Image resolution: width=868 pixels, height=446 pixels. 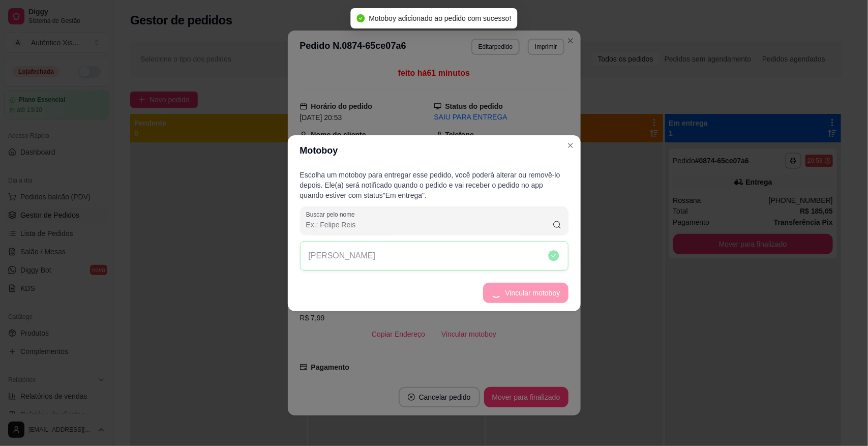 What do you see at coordinates (434, 150) in the screenshot?
I see `header: Motoboy` at bounding box center [434, 150].